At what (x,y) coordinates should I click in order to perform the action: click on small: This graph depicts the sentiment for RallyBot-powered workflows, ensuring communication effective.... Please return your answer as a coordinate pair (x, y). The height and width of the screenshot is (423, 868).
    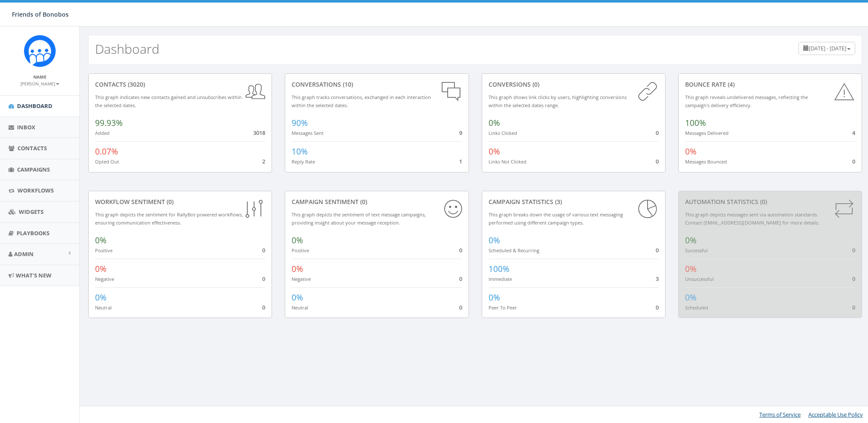
    Looking at the image, I should click on (169, 218).